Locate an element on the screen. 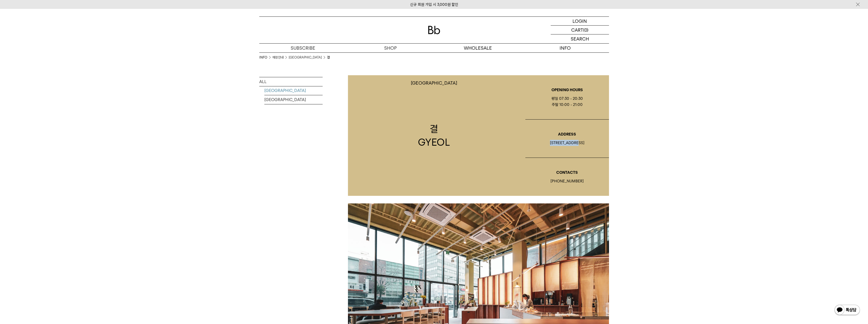 The height and width of the screenshot is (324, 868). p: 결 is located at coordinates (434, 129).